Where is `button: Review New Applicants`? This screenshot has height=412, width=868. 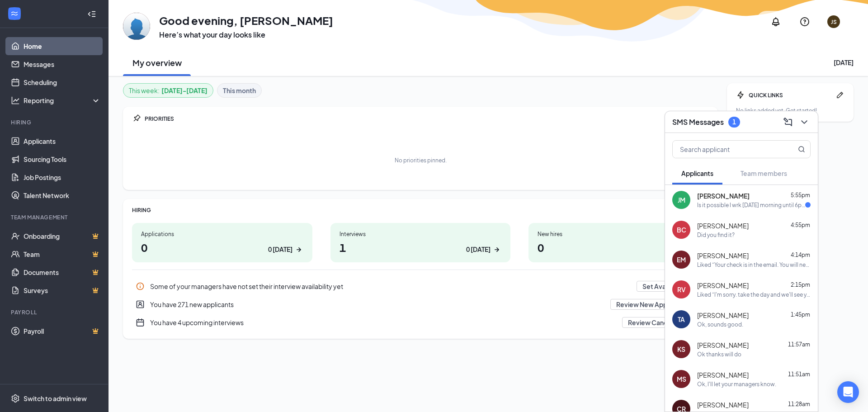
button: Review New Applicants is located at coordinates (651, 304).